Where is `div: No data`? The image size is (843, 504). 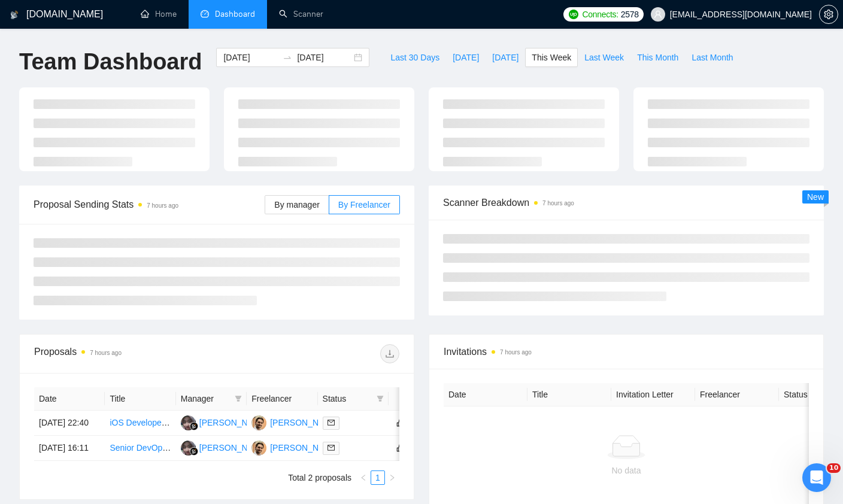 div: No data is located at coordinates (626, 470).